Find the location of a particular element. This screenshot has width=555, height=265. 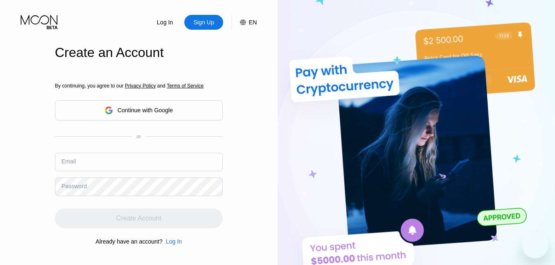

div: or is located at coordinates (138, 137).